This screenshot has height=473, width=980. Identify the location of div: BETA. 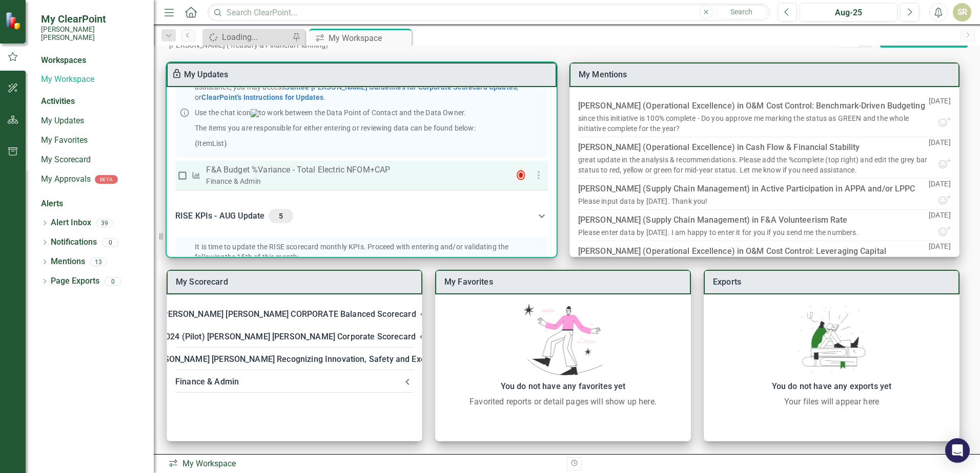
(106, 179).